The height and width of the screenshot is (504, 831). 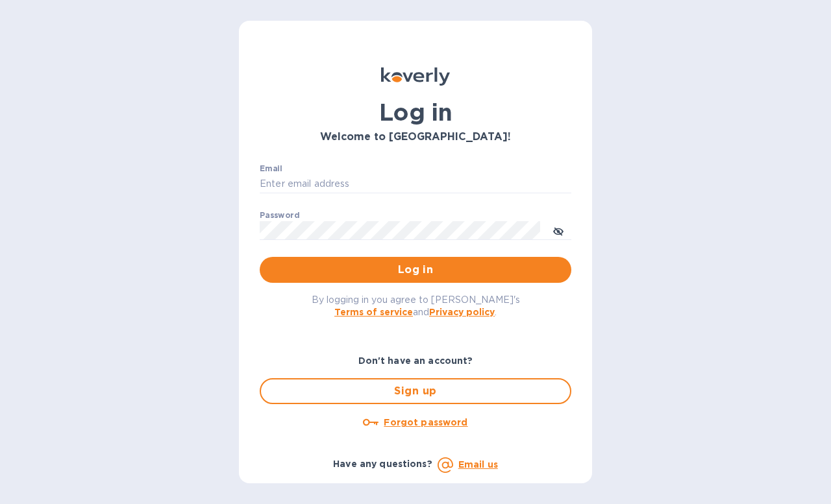 What do you see at coordinates (462, 312) in the screenshot?
I see `b: Privacy policy` at bounding box center [462, 312].